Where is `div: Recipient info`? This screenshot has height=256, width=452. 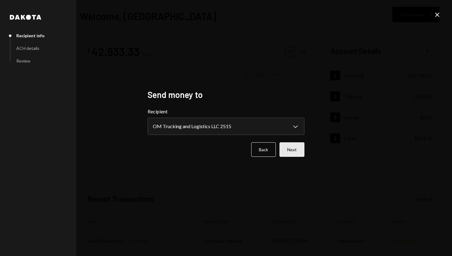 div: Recipient info is located at coordinates (30, 35).